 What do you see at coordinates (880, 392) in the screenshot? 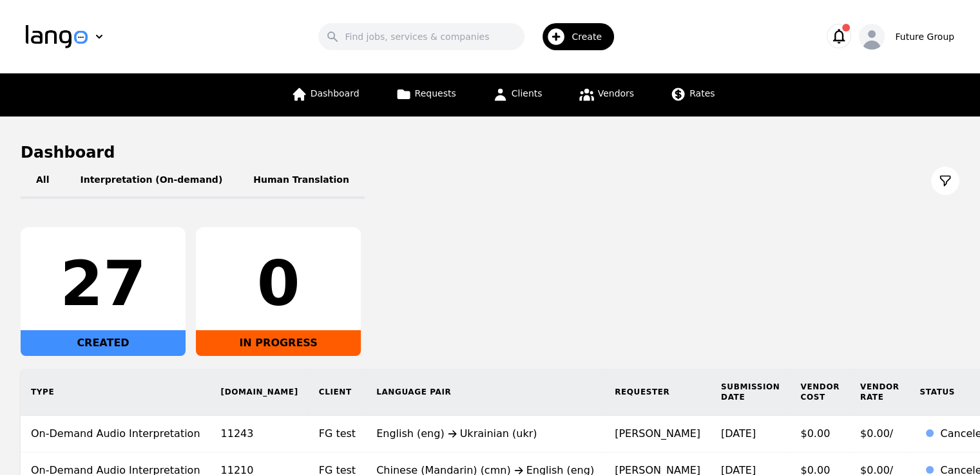
I see `th: Vendor Rate` at bounding box center [880, 392].